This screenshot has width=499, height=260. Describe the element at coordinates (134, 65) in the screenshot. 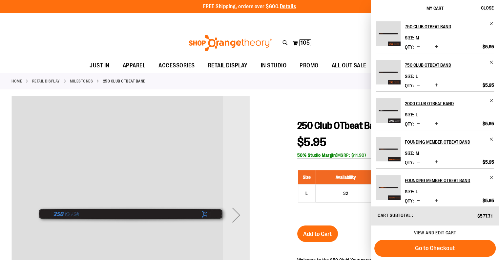

I see `span: APPAREL` at that location.